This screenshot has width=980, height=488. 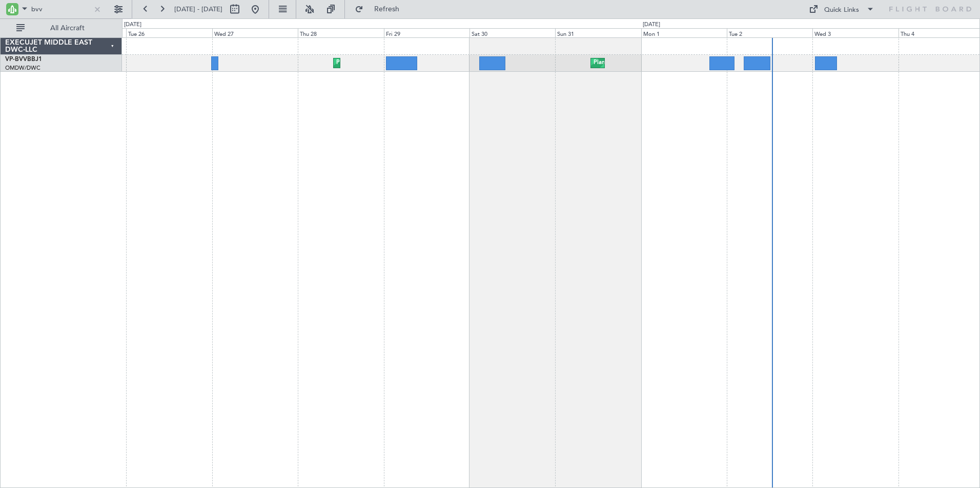 I want to click on div: Wed 3, so click(x=855, y=33).